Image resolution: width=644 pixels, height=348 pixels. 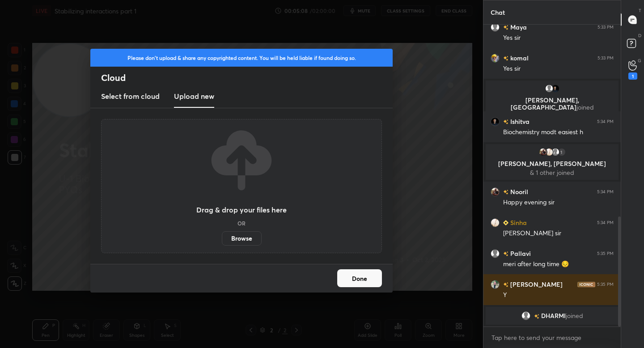 What do you see at coordinates (518, 223) in the screenshot?
I see `h6: Sinha` at bounding box center [518, 223].